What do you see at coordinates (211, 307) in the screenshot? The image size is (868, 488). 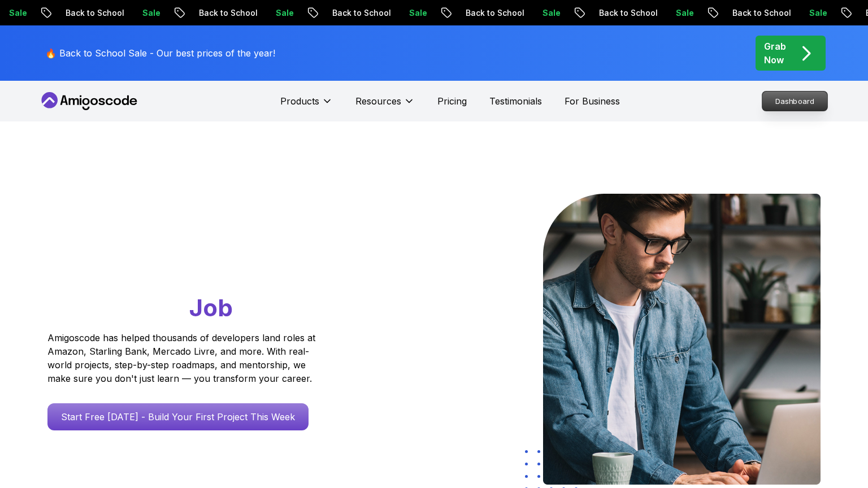 I see `span: Job` at bounding box center [211, 307].